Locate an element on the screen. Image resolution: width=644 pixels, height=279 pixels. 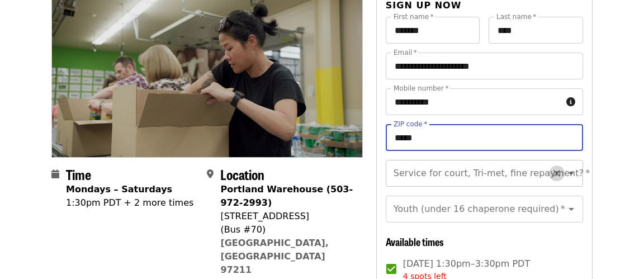
label: First name is located at coordinates (413, 16).